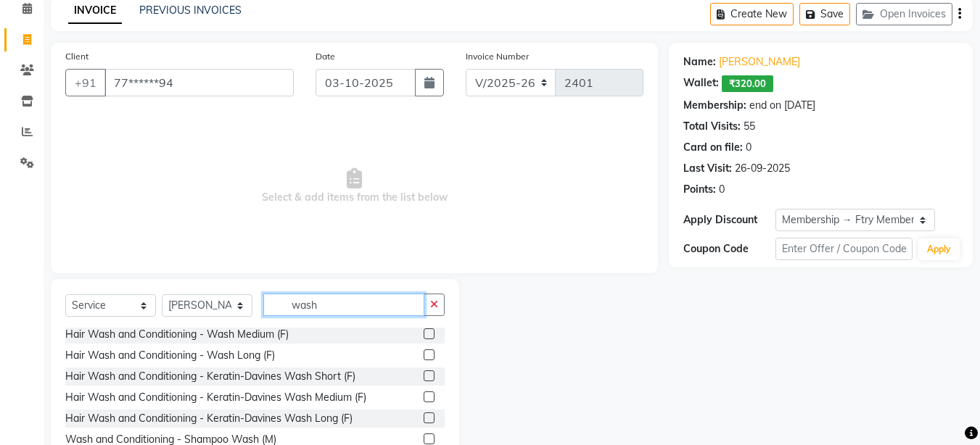  I want to click on div: Last Visit:, so click(707, 168).